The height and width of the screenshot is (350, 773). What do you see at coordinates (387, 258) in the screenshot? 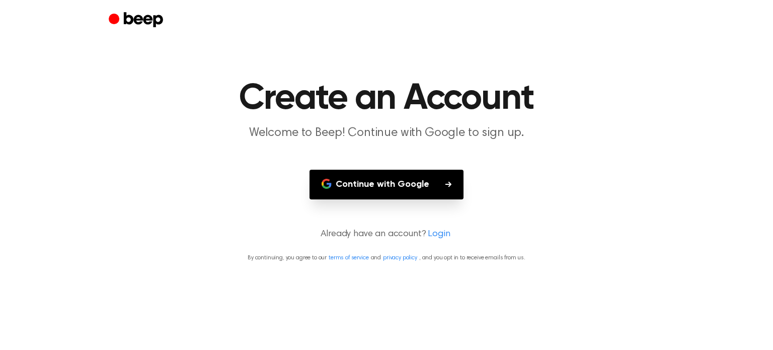
I see `p: By continuing, you agree to our and , and you opt in to receive emails from us.` at bounding box center [387, 258].